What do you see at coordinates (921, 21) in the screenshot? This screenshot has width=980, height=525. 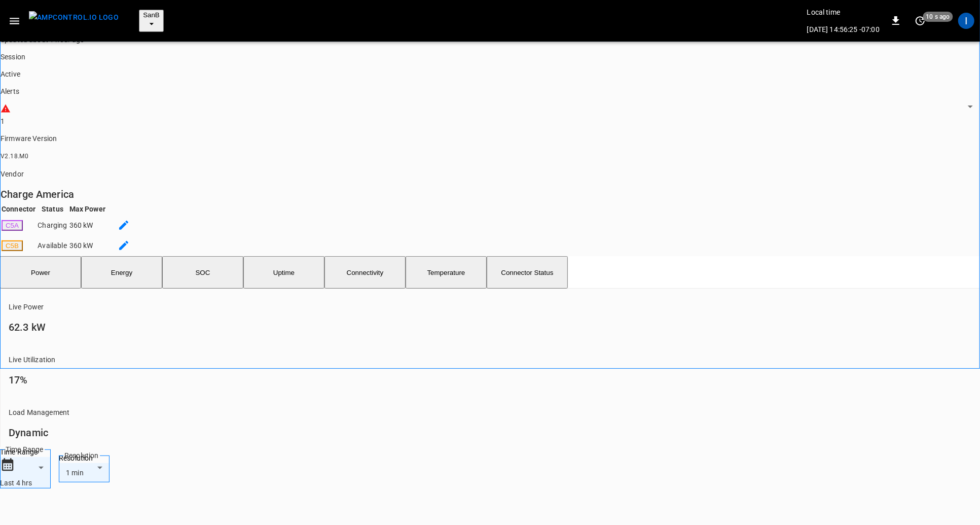 I see `button: set refresh interval` at bounding box center [921, 21].